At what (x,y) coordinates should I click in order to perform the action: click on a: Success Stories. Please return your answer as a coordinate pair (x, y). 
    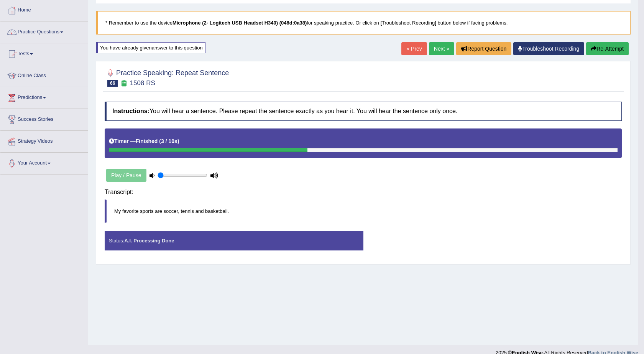
    Looking at the image, I should click on (44, 118).